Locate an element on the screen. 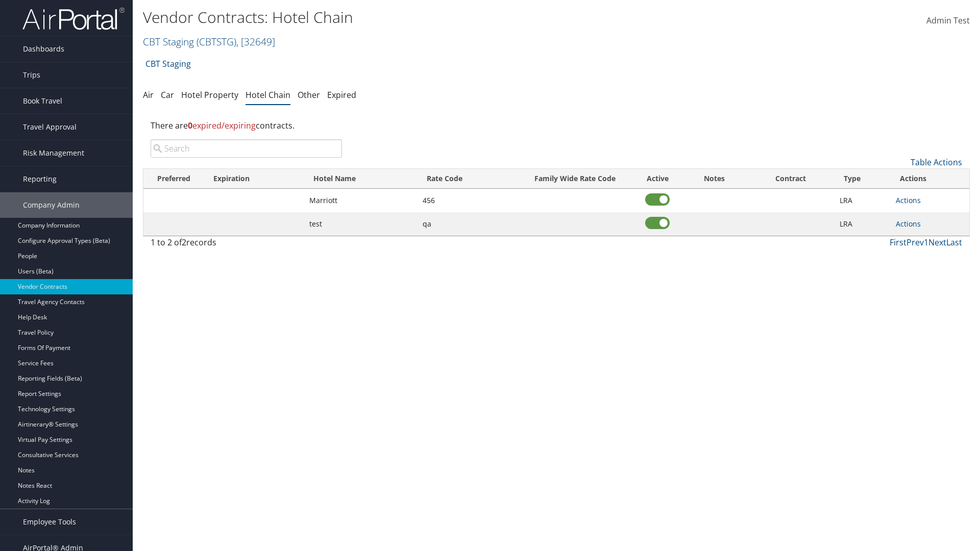  th: Family Wide Rate Code: activate to sort column ascending is located at coordinates (575, 179).